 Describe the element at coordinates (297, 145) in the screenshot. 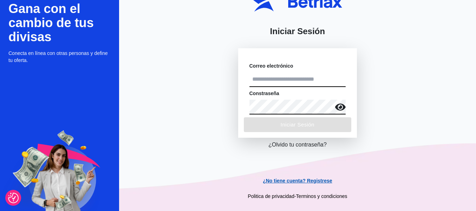

I see `a: ¿Olvido tu contraseña?` at that location.